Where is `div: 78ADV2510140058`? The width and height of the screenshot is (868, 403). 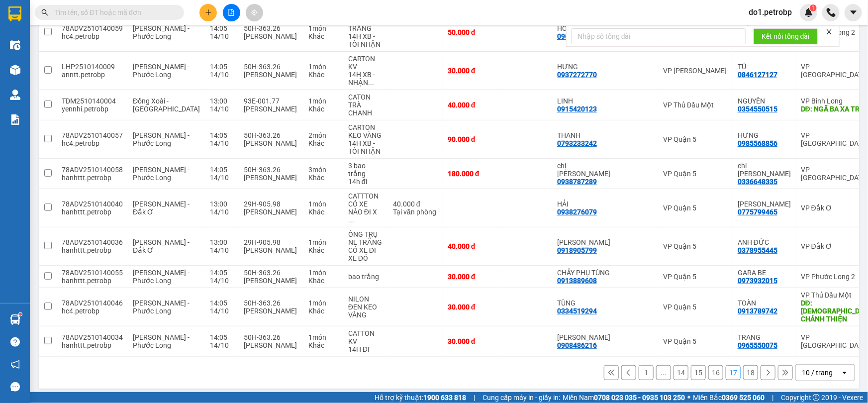 div: 78ADV2510140058 is located at coordinates (92, 170).